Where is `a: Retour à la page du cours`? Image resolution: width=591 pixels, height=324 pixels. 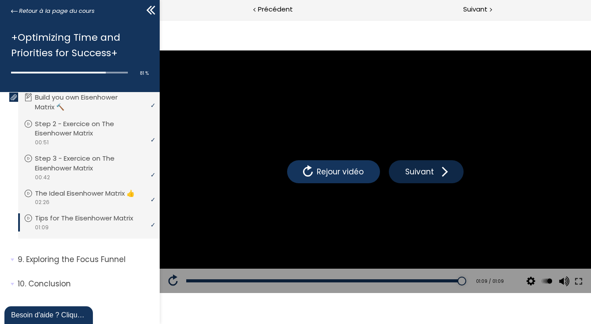 a: Retour à la page du cours is located at coordinates (53, 11).